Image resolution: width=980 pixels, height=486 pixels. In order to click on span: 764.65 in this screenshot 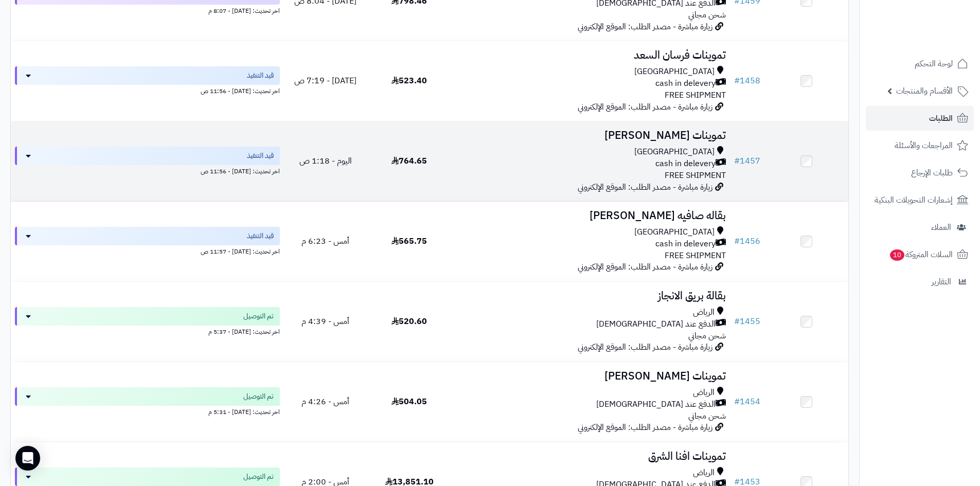, I will do `click(409, 161)`.